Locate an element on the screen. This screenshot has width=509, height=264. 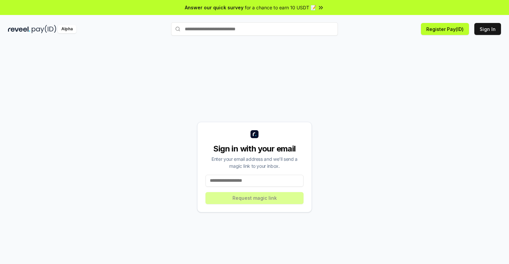
span: for a chance to earn 10 USDT 📝 is located at coordinates (280, 7).